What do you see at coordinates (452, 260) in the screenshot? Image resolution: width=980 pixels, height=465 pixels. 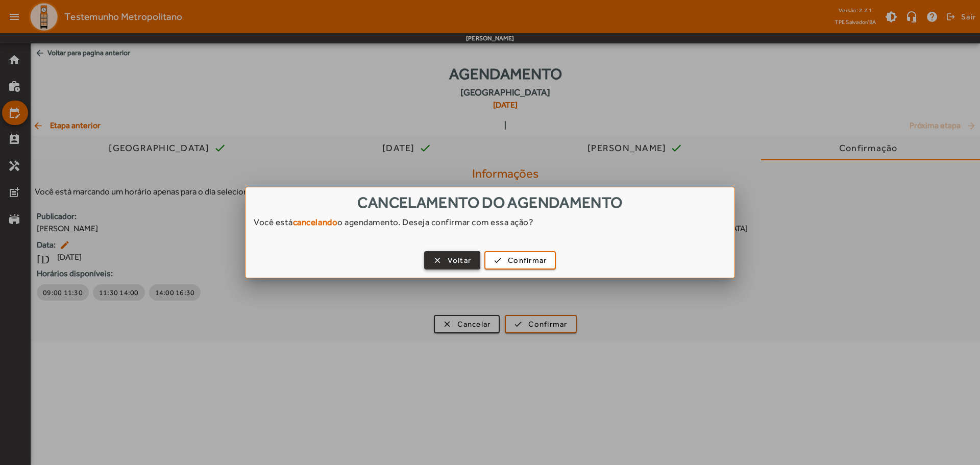 I see `button: Voltar` at bounding box center [452, 260].